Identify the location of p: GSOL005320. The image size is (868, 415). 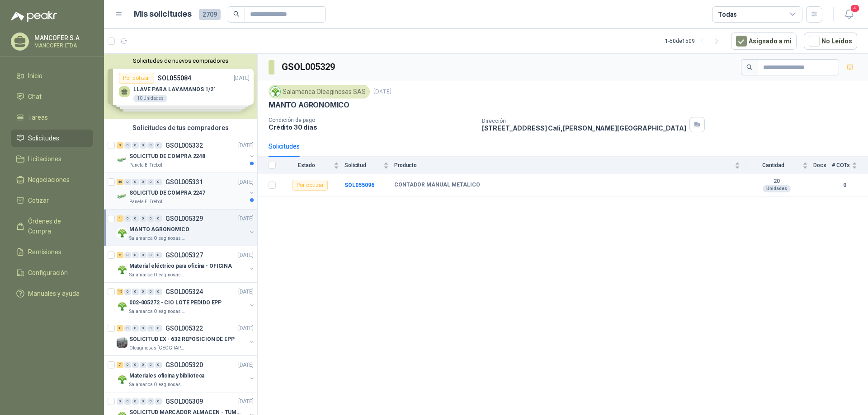
(184, 365).